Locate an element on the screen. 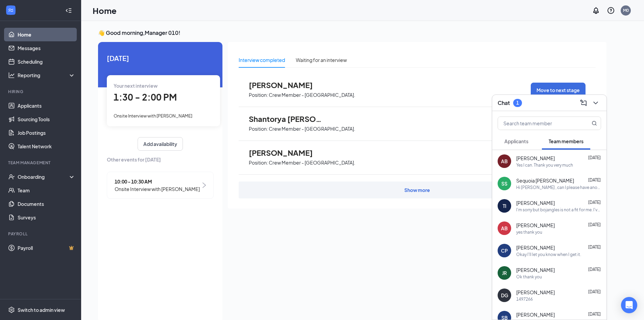 The width and height of the screenshot is (644, 320). div: Onboarding is located at coordinates (43, 177).